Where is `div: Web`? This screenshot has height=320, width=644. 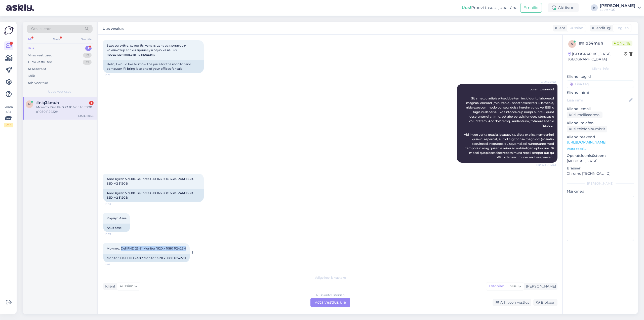 div: Web is located at coordinates (56, 40).